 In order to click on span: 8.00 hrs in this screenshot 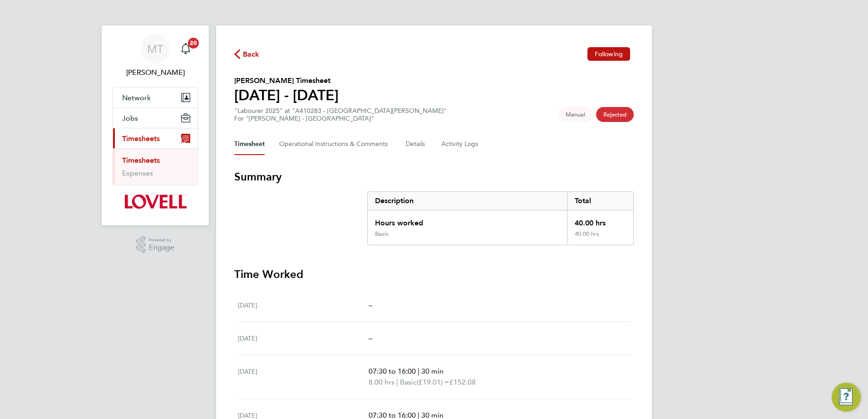, I will do `click(381, 382)`.